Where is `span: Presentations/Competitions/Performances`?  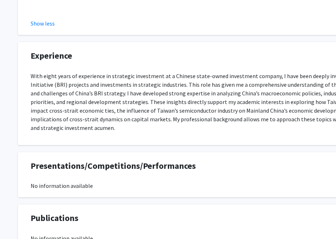 span: Presentations/Competitions/Performances is located at coordinates (113, 166).